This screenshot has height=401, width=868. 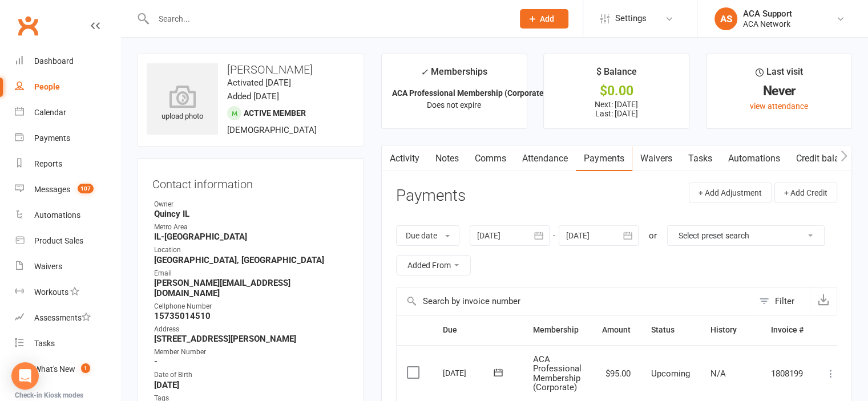 What do you see at coordinates (52, 189) in the screenshot?
I see `div: Messages` at bounding box center [52, 189].